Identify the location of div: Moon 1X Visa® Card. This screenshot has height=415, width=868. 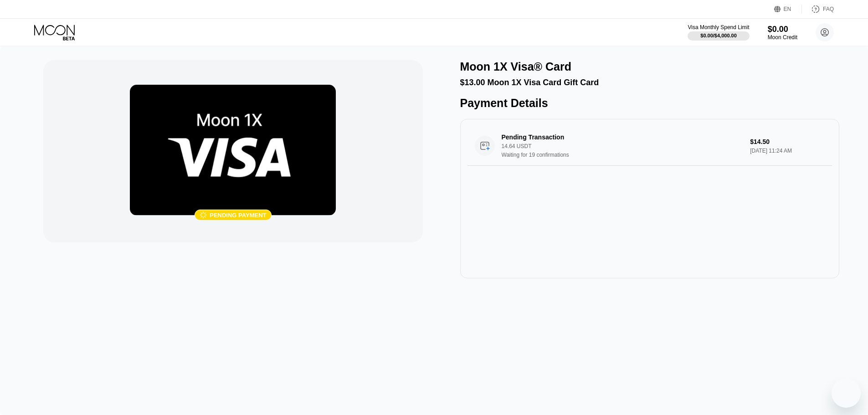
(516, 67).